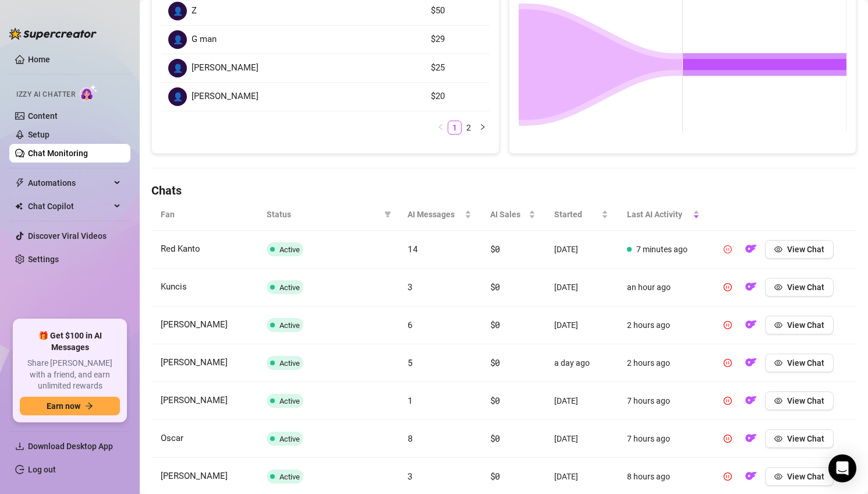  What do you see at coordinates (457, 68) in the screenshot?
I see `article: $25` at bounding box center [457, 68].